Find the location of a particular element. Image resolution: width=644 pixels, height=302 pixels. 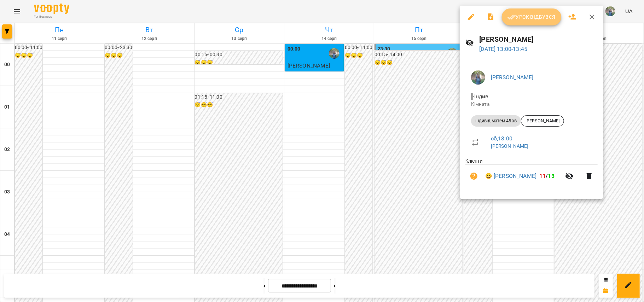

span: Урок відбувся is located at coordinates (532, 17).